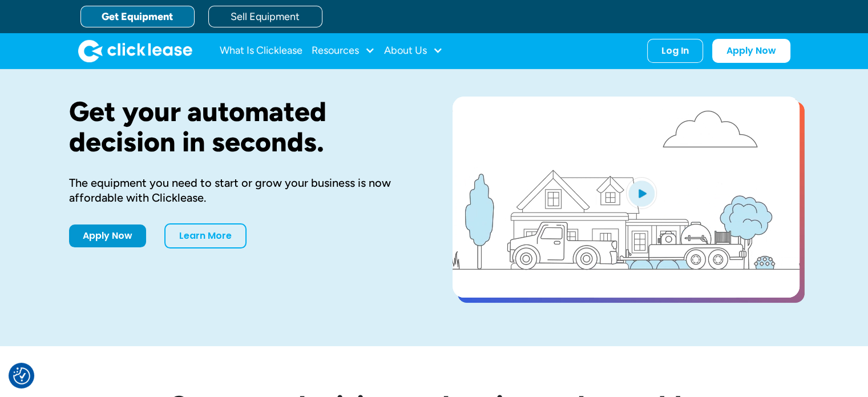 The height and width of the screenshot is (397, 868). I want to click on a: Sell Equipment, so click(265, 17).